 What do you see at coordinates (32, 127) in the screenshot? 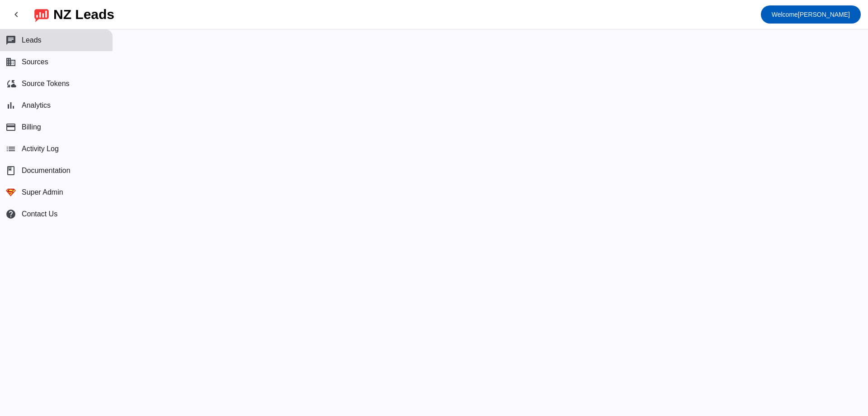
I see `span: Billing` at bounding box center [32, 127].